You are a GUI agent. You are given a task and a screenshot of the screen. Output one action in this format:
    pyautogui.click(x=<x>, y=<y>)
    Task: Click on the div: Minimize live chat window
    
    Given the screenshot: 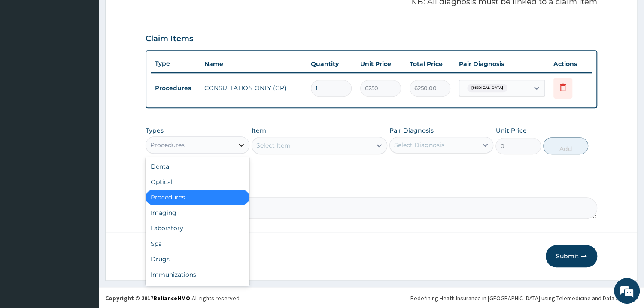 What is the action you would take?
    pyautogui.click(x=151, y=15)
    